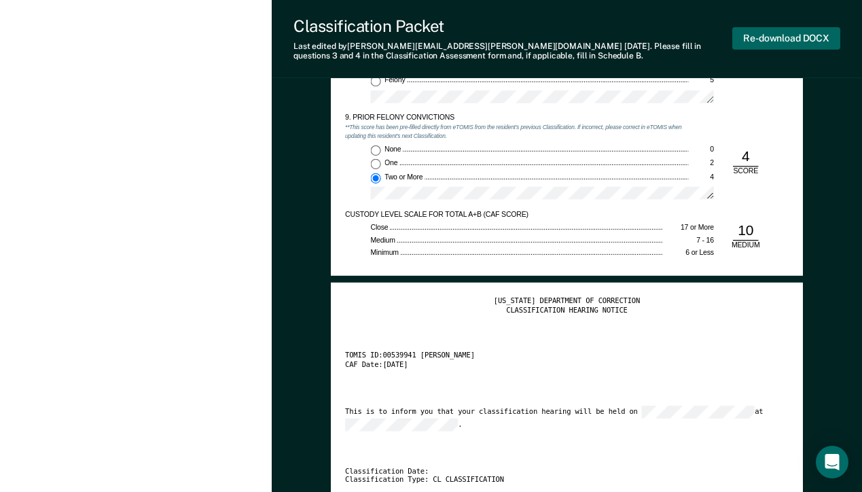 The height and width of the screenshot is (492, 862). What do you see at coordinates (688, 241) in the screenshot?
I see `div: 7 - 16` at bounding box center [688, 241].